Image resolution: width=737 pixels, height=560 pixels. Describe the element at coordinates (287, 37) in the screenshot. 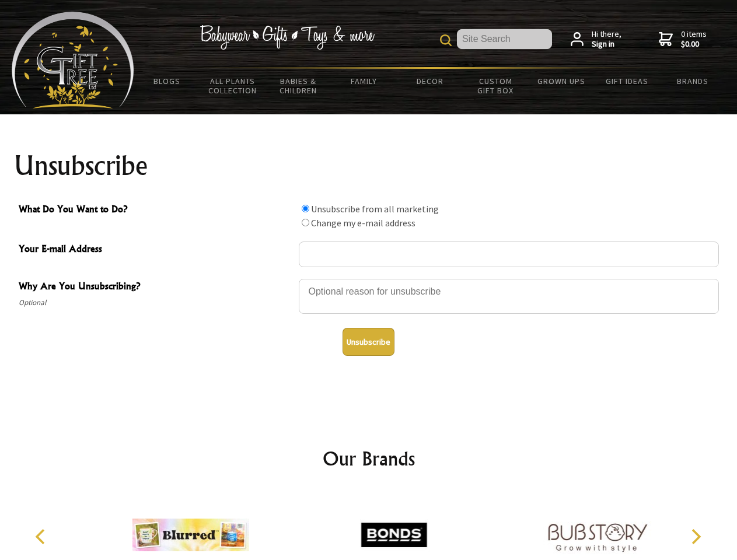

I see `img: Babywear - Gifts - Toys & more` at that location.